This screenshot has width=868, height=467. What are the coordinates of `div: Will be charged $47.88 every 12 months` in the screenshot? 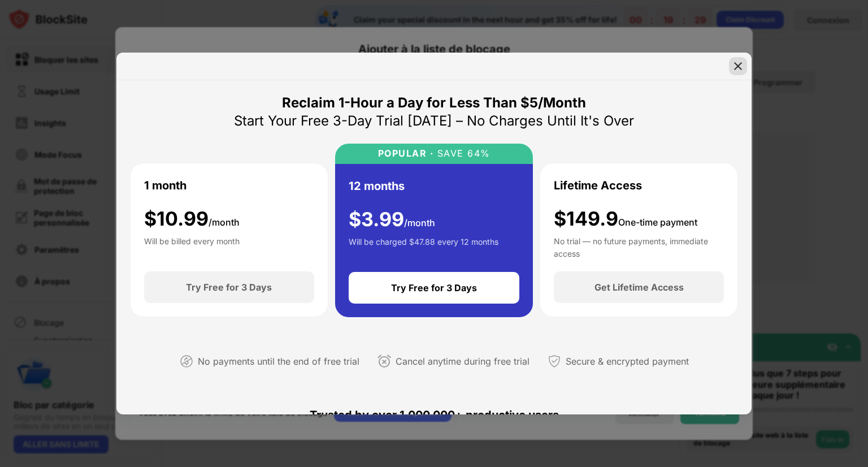 It's located at (423, 247).